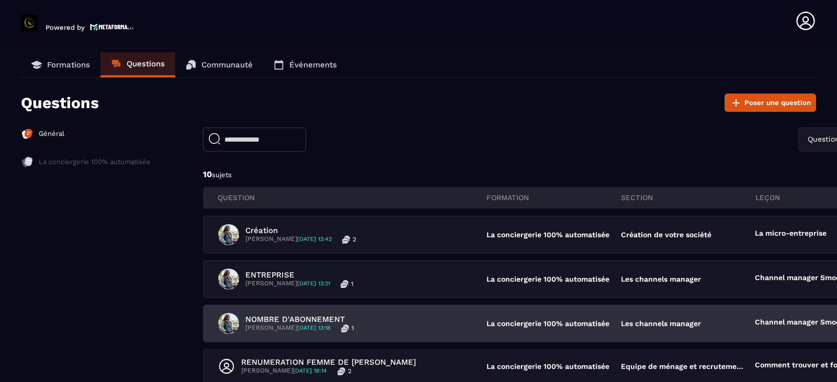 Image resolution: width=837 pixels, height=382 pixels. Describe the element at coordinates (553, 198) in the screenshot. I see `p: FORMATION` at that location.